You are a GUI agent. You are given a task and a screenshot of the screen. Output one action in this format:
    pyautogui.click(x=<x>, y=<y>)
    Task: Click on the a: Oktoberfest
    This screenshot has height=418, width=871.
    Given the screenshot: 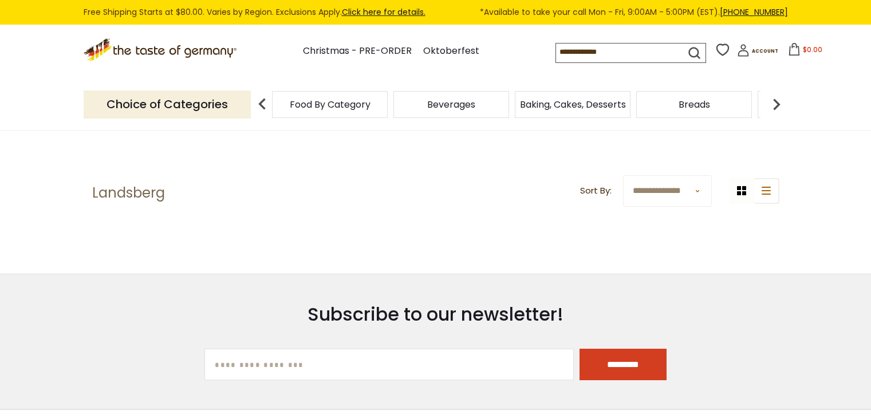 What is the action you would take?
    pyautogui.click(x=452, y=51)
    